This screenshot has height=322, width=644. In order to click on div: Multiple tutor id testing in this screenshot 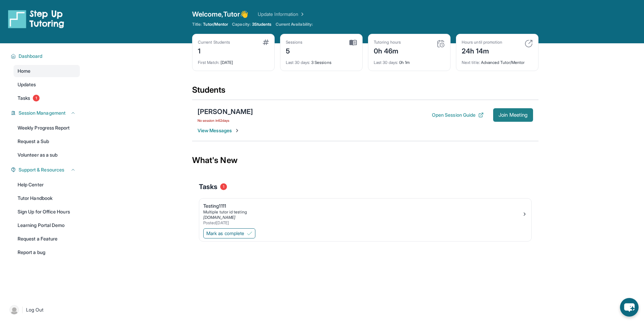, I will do `click(363, 212)`.